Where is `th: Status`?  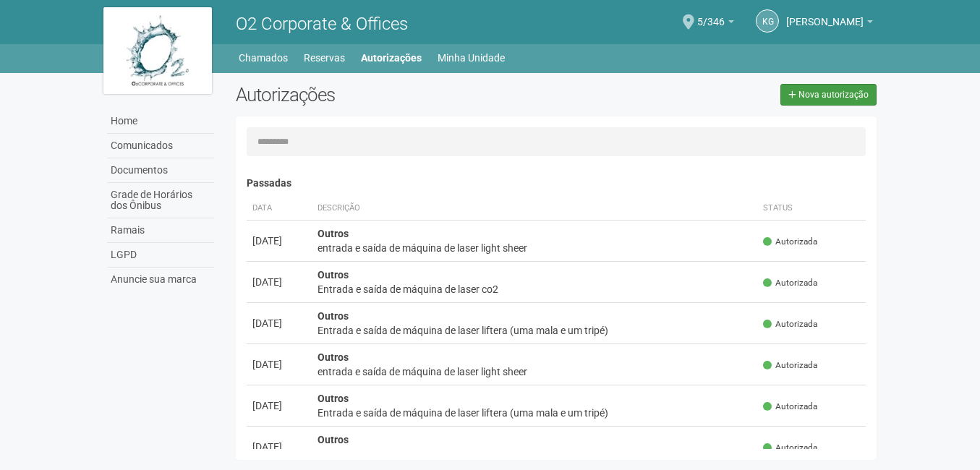
th: Status is located at coordinates (811, 208).